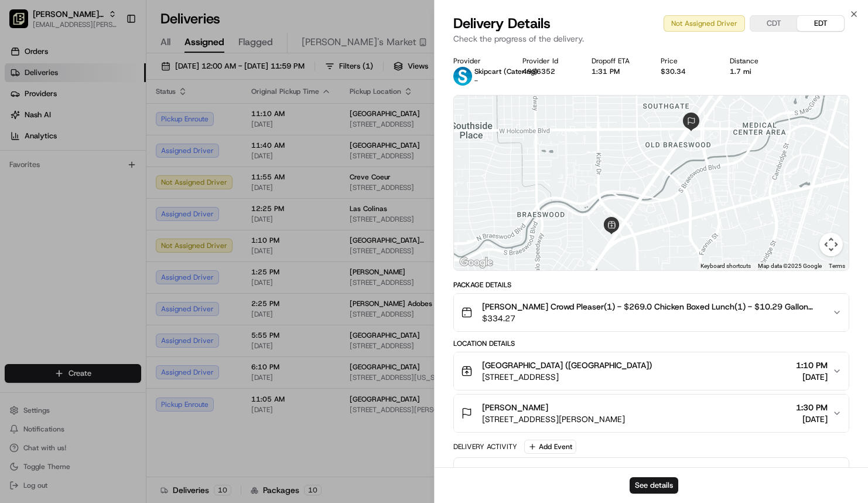  What do you see at coordinates (477, 262) in the screenshot?
I see `a: Open this area in Google Maps (opens a new window)` at bounding box center [477, 262].